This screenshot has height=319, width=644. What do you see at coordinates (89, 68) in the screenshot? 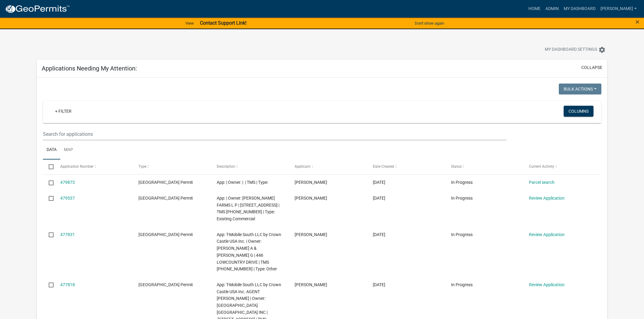
I see `h5: Applications Needing My Attention:` at bounding box center [89, 68].